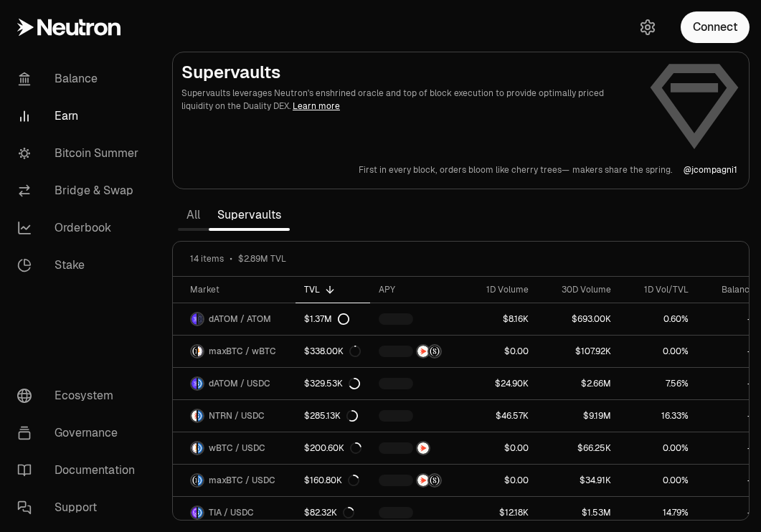  I want to click on a: 14.79%, so click(658, 513).